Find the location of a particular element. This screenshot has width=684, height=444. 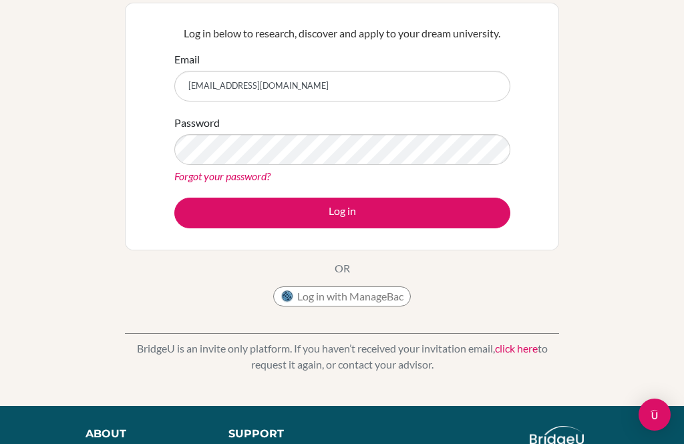

a: click here is located at coordinates (516, 348).